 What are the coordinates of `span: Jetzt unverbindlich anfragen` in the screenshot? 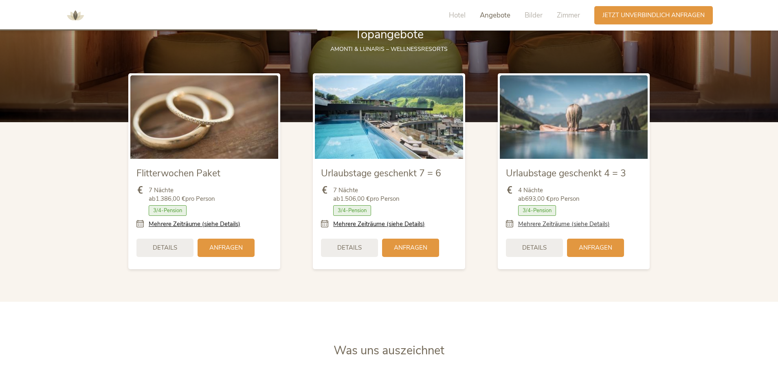 It's located at (654, 15).